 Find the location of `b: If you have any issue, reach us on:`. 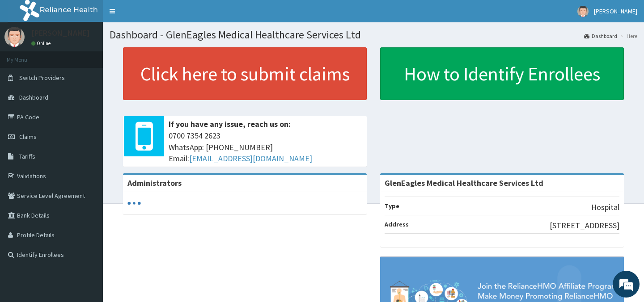

b: If you have any issue, reach us on: is located at coordinates (229, 124).